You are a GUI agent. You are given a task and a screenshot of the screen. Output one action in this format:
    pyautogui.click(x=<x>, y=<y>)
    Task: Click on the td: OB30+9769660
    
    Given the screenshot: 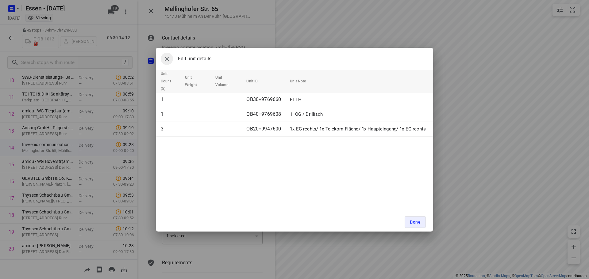 What is the action you would take?
    pyautogui.click(x=266, y=100)
    